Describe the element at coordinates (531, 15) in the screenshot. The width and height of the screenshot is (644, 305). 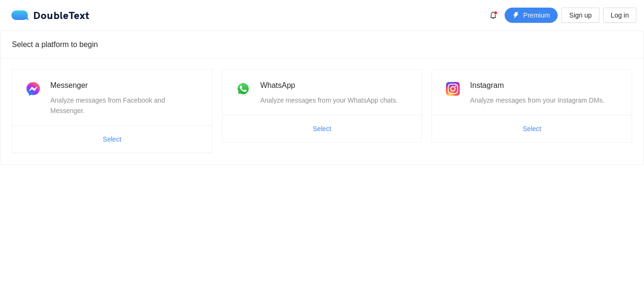
I see `button: thunderboltPremium` at that location.